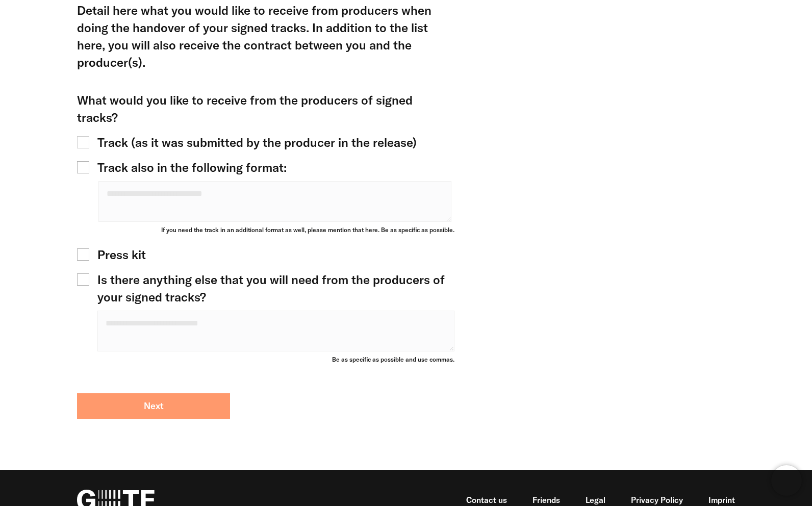 This screenshot has height=506, width=812. I want to click on input: Is there anything else that you will need from the producers of your signed tracks?, so click(83, 279).